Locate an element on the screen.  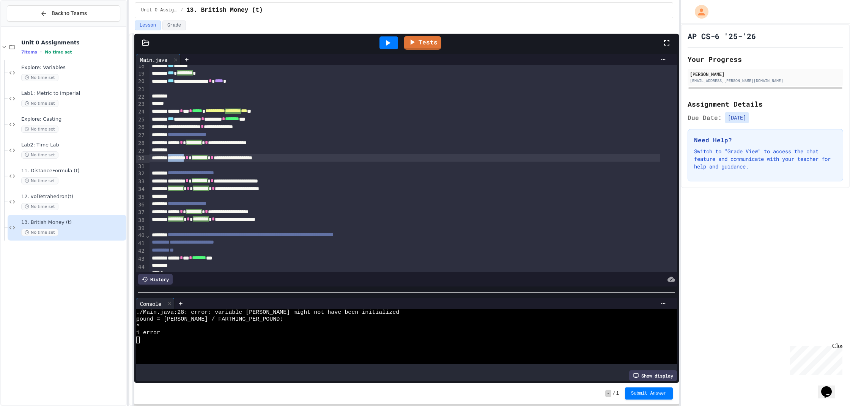
div: 28 is located at coordinates (141, 144).